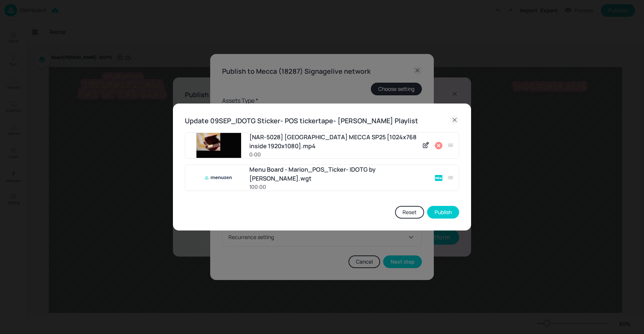 This screenshot has width=644, height=334. Describe the element at coordinates (219, 145) in the screenshot. I see `img: Xun0O2Xr6QS7z0QYHG6DYA%3D%3D` at that location.